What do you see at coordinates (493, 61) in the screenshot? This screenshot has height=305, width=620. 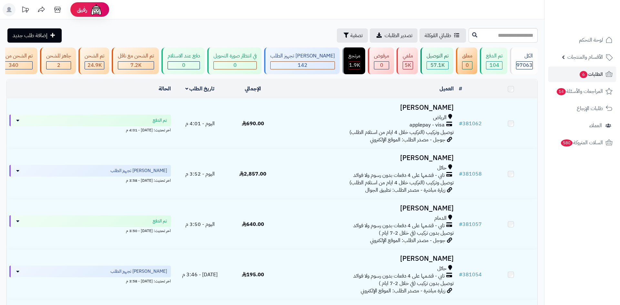 I see `a: تم الدفع 104` at bounding box center [493, 61].